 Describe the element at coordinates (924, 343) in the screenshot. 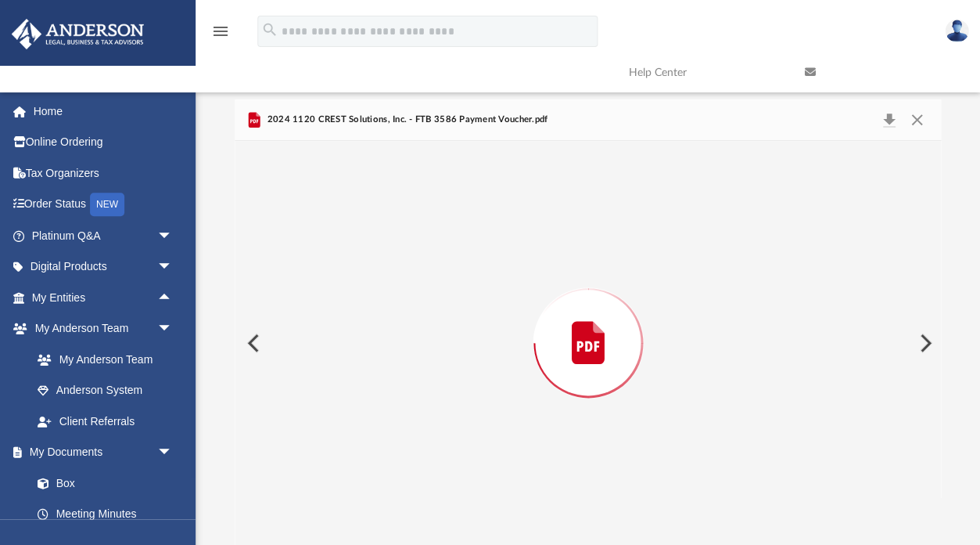

I see `button: Next File` at that location.